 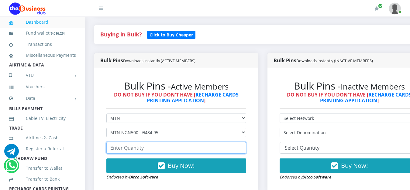 I want to click on a: Register a Referral, so click(x=43, y=149).